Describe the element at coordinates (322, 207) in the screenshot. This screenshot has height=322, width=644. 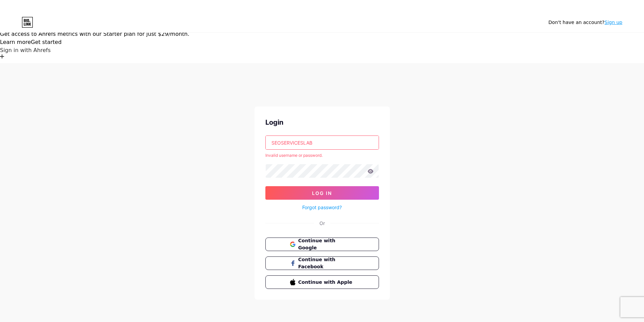
I see `a: Forgot password?` at that location.